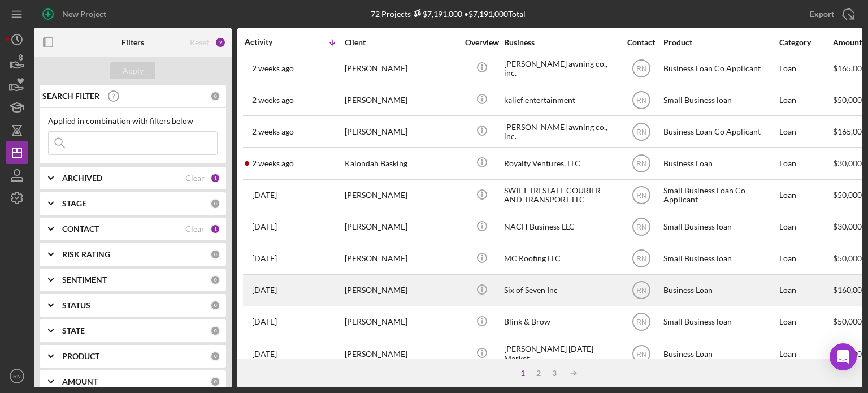 This screenshot has width=868, height=393. Describe the element at coordinates (847, 163) in the screenshot. I see `span: $30,000` at that location.